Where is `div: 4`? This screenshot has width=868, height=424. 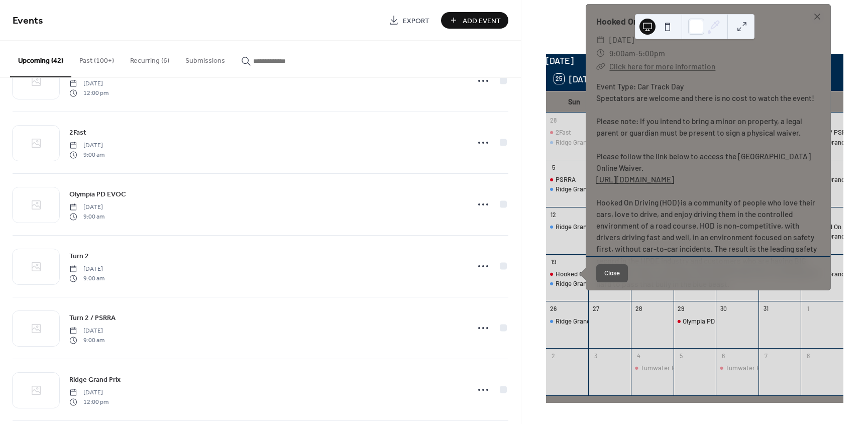 div: 4 is located at coordinates (639, 355).